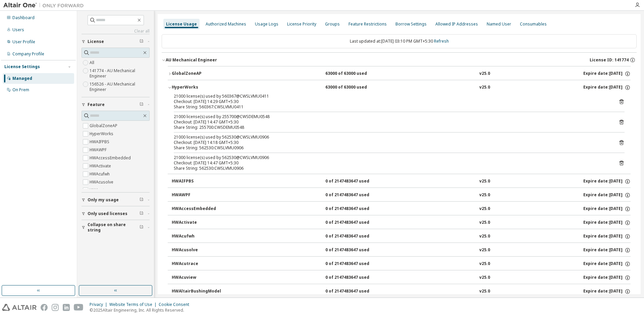 The image size is (644, 317). What do you see at coordinates (332, 24) in the screenshot?
I see `div: Groups` at bounding box center [332, 24].